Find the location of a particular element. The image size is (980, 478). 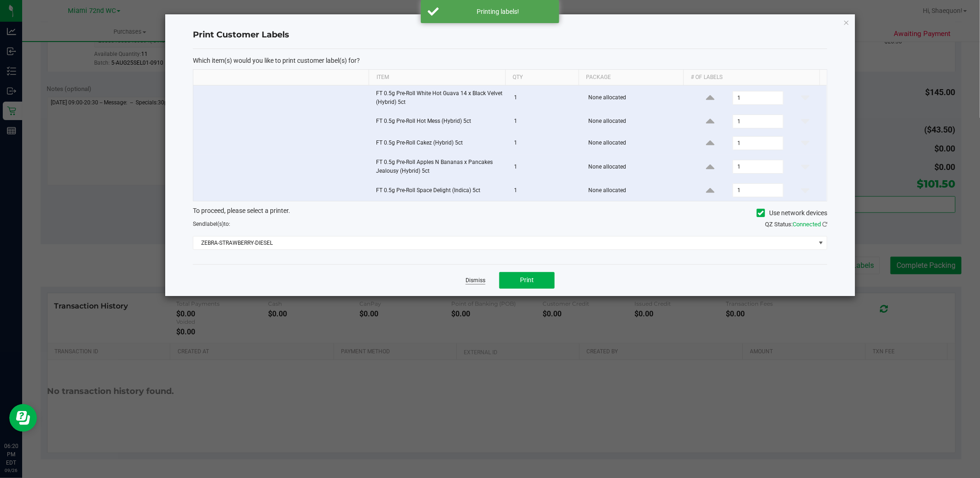

span: ZEBRA-STRAWBERRY-DIESEL is located at coordinates (504, 243).